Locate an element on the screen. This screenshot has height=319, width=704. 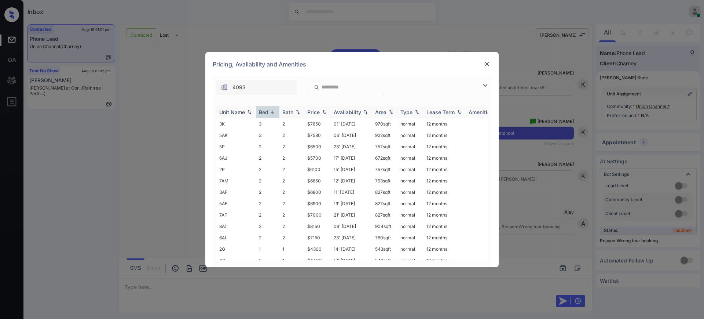
td: $6900 is located at coordinates (318, 203).